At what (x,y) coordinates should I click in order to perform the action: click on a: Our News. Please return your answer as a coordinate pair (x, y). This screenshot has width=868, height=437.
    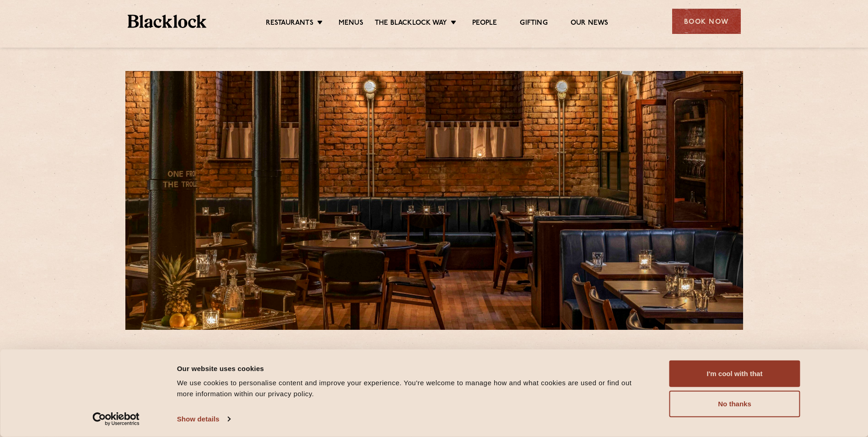
    Looking at the image, I should click on (589, 24).